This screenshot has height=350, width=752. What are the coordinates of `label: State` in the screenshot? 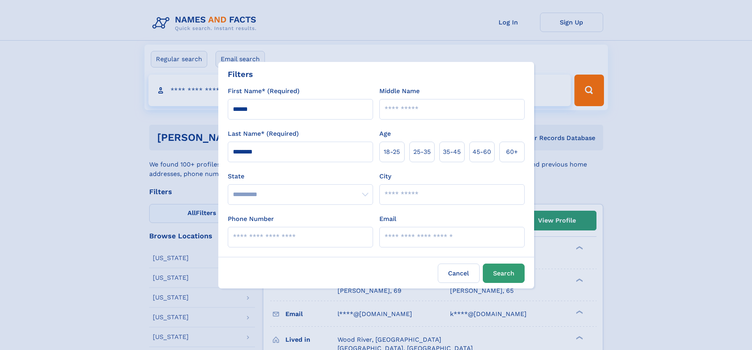 It's located at (300, 176).